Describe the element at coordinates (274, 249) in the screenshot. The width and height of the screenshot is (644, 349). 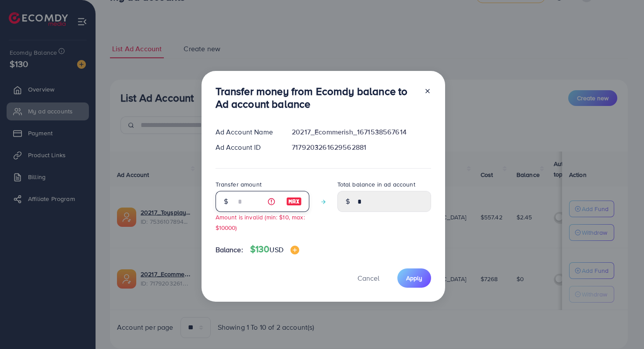
I see `h4: $130` at that location.